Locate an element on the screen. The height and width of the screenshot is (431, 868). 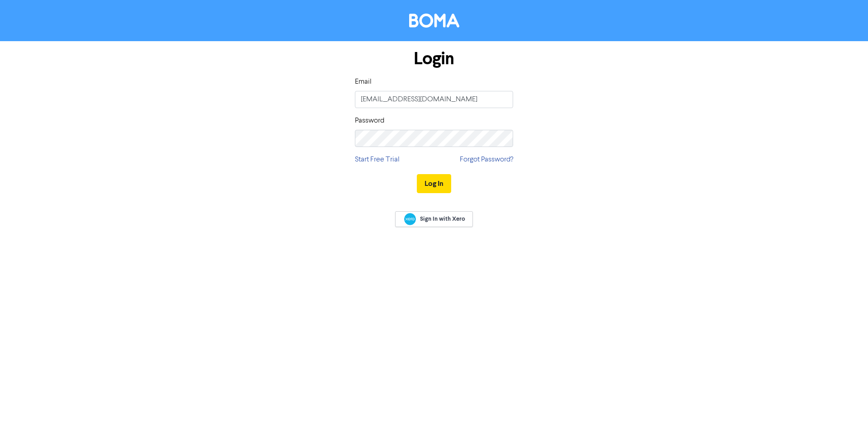
label: Password is located at coordinates (369, 121).